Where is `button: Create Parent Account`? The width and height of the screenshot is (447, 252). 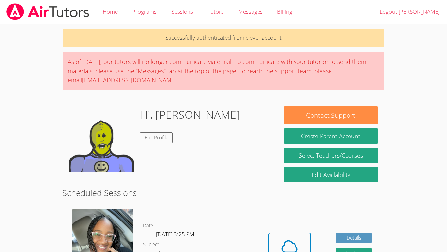 button: Create Parent Account is located at coordinates (331, 136).